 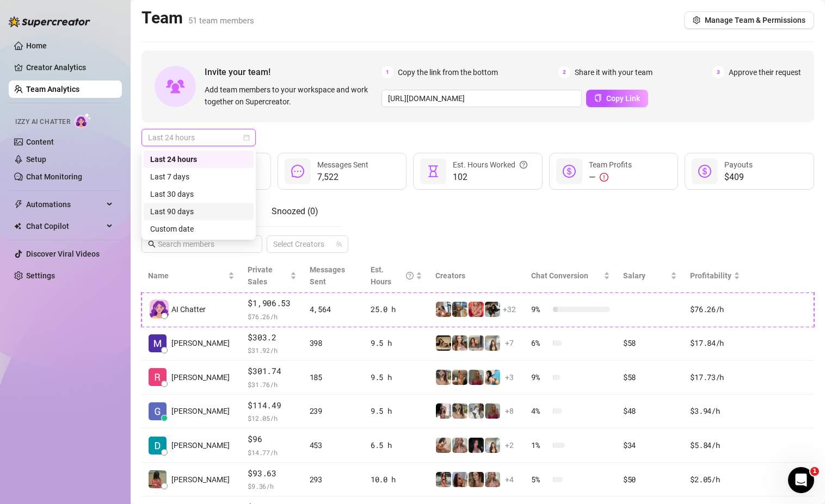 I want to click on div: Last 7 days, so click(x=198, y=177).